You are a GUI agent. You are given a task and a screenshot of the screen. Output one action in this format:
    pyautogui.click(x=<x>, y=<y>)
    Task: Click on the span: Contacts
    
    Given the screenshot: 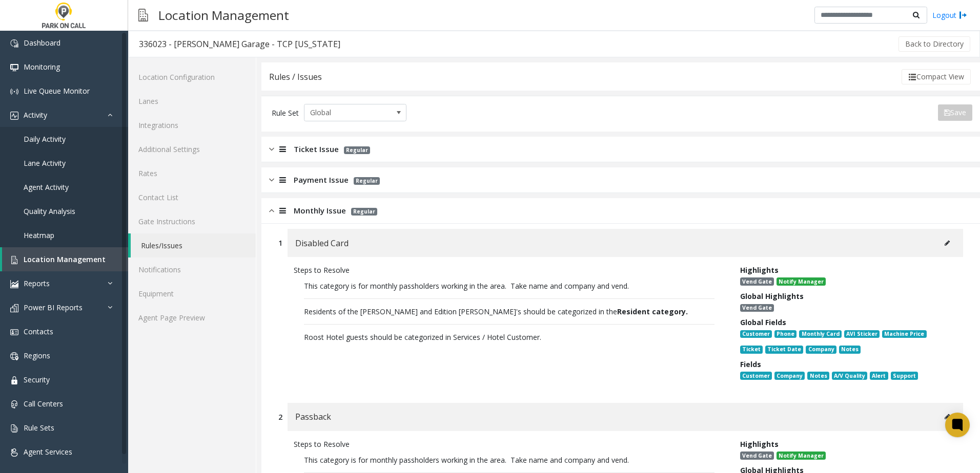 What is the action you would take?
    pyautogui.click(x=38, y=331)
    